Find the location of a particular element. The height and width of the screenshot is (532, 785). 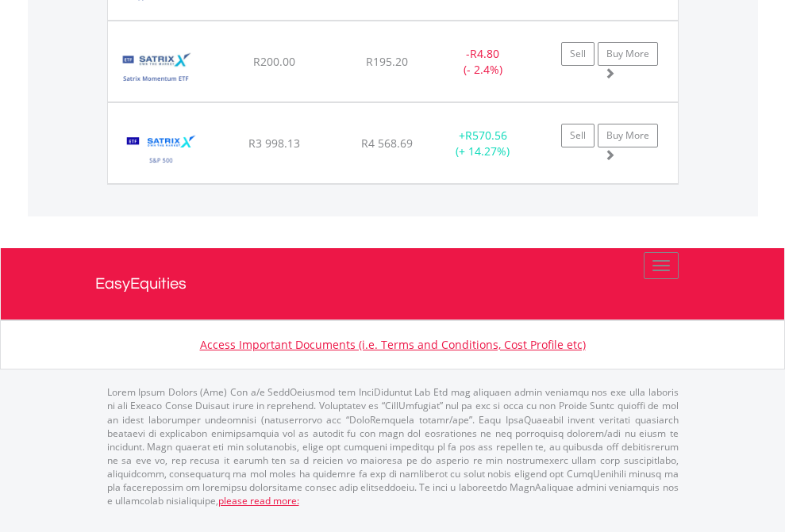

a: please read more: is located at coordinates (259, 501).